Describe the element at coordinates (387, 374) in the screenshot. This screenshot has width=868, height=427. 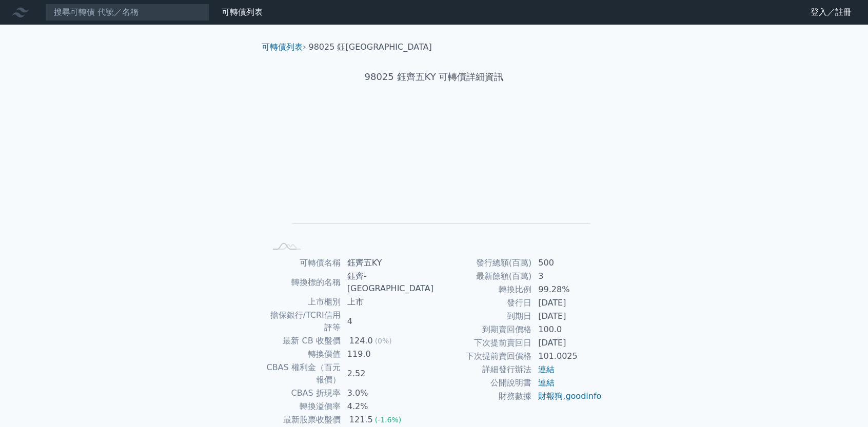
I see `td: 2.52` at that location.